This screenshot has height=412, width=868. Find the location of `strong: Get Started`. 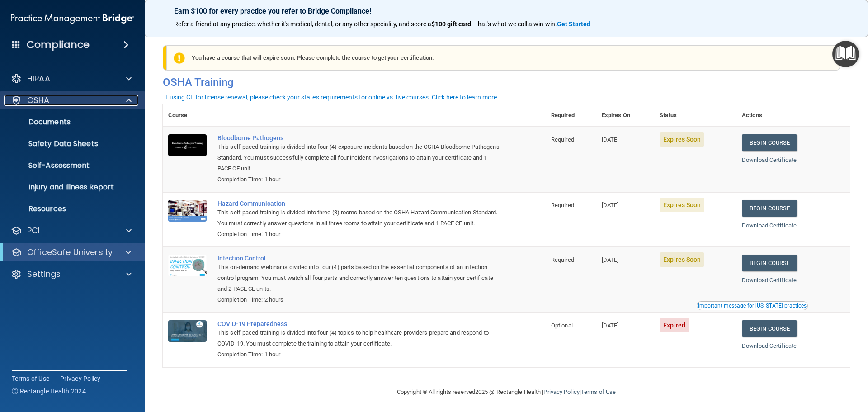

strong: Get Started is located at coordinates (574, 24).